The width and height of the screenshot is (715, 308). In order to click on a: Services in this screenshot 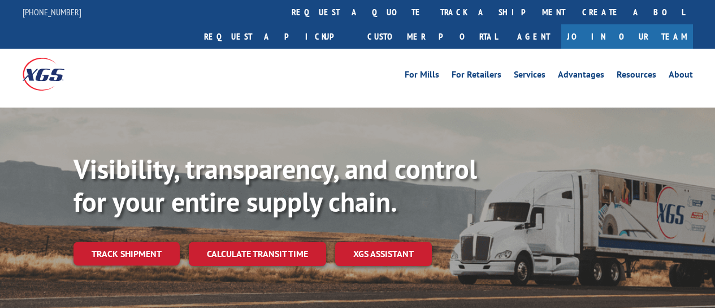, I will do `click(530, 76)`.